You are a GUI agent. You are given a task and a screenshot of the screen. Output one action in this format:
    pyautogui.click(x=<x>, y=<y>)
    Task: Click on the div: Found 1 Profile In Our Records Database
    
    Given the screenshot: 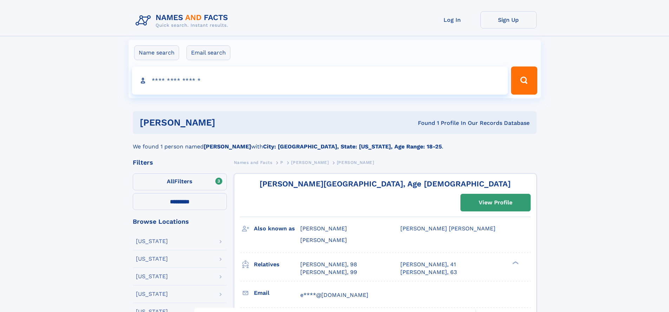 What is the action you would take?
    pyautogui.click(x=423, y=123)
    